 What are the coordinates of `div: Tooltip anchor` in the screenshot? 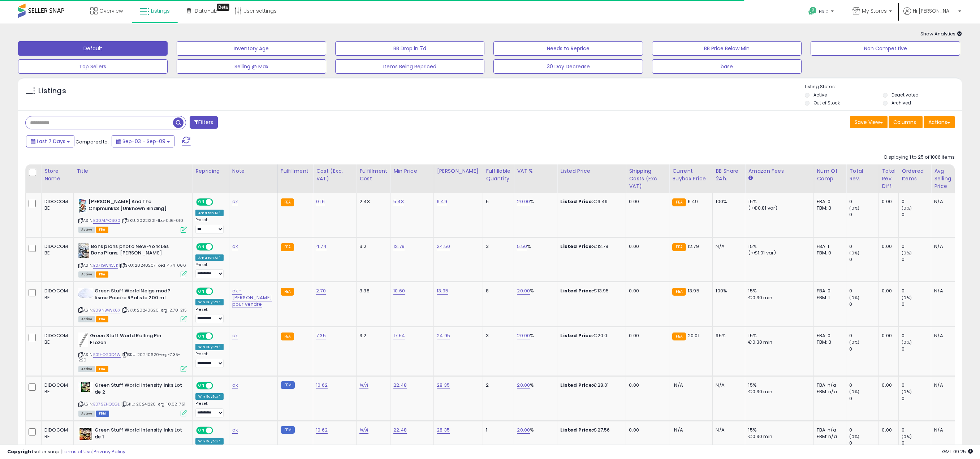 It's located at (223, 7).